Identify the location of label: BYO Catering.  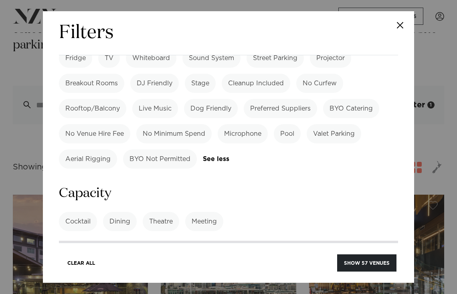
(351, 109).